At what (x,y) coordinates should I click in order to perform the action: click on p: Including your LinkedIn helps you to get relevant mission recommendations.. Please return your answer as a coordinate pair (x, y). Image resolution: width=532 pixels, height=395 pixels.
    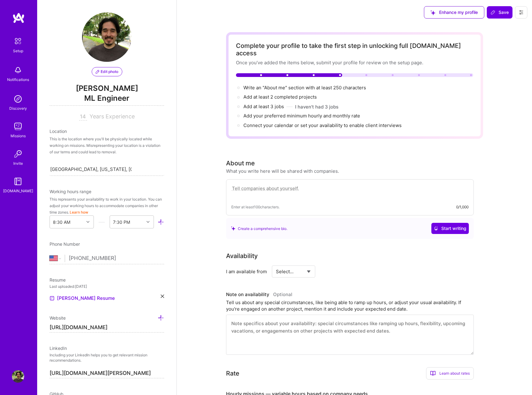
    Looking at the image, I should click on (107, 358).